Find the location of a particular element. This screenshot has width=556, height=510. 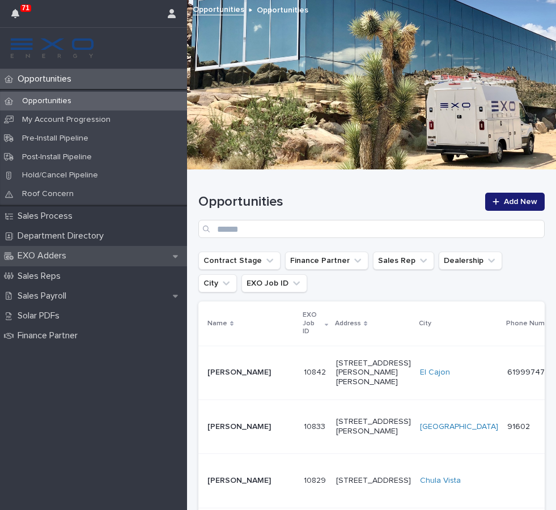

p: Roof Concern is located at coordinates (48, 194).